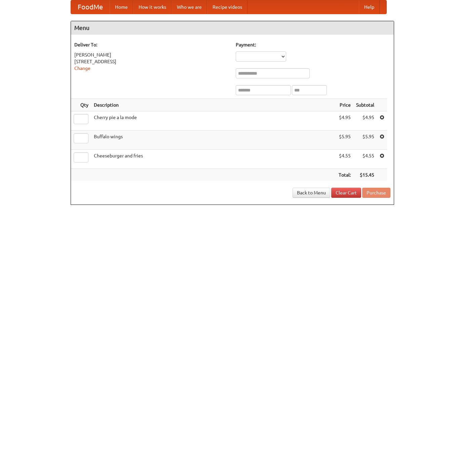  I want to click on th: $15.45, so click(365, 175).